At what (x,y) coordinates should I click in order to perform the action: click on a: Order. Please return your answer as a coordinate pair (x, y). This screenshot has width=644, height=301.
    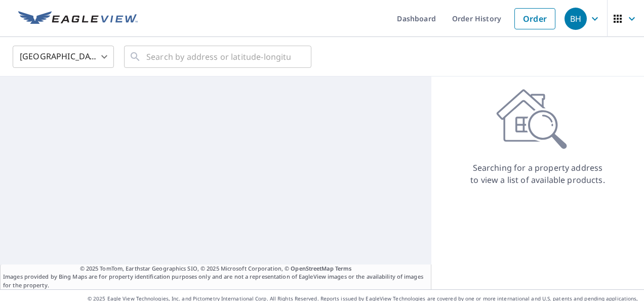
    Looking at the image, I should click on (535, 19).